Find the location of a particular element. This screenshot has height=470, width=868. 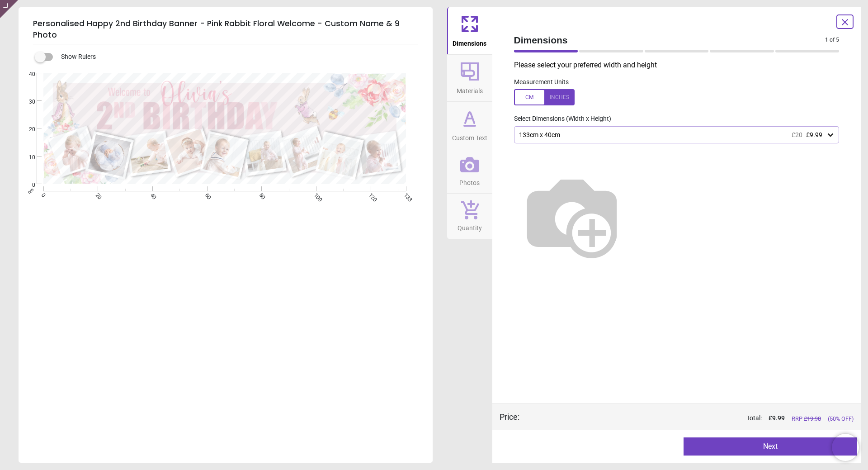

div: Price : is located at coordinates (509, 416).